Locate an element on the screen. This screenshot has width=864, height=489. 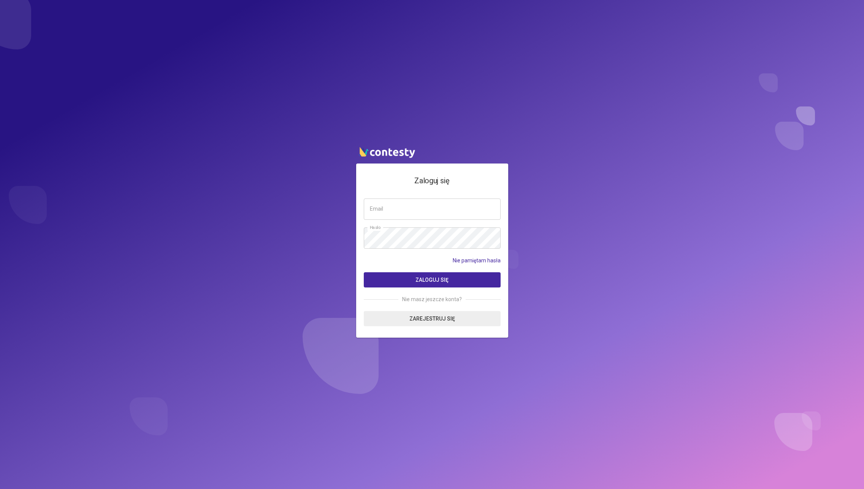
img: contesty logo is located at coordinates (387, 152).